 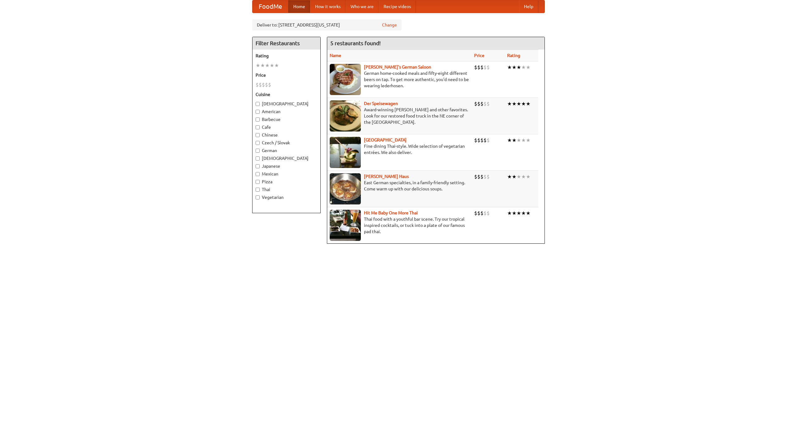 I want to click on label: Barbecue, so click(x=287, y=119).